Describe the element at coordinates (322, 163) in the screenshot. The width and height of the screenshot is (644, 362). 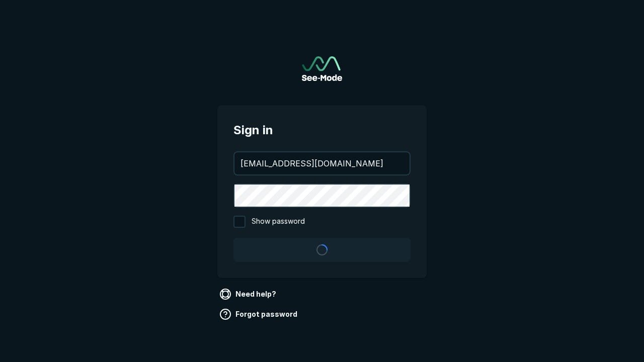
I see `input: your@email.com` at that location.